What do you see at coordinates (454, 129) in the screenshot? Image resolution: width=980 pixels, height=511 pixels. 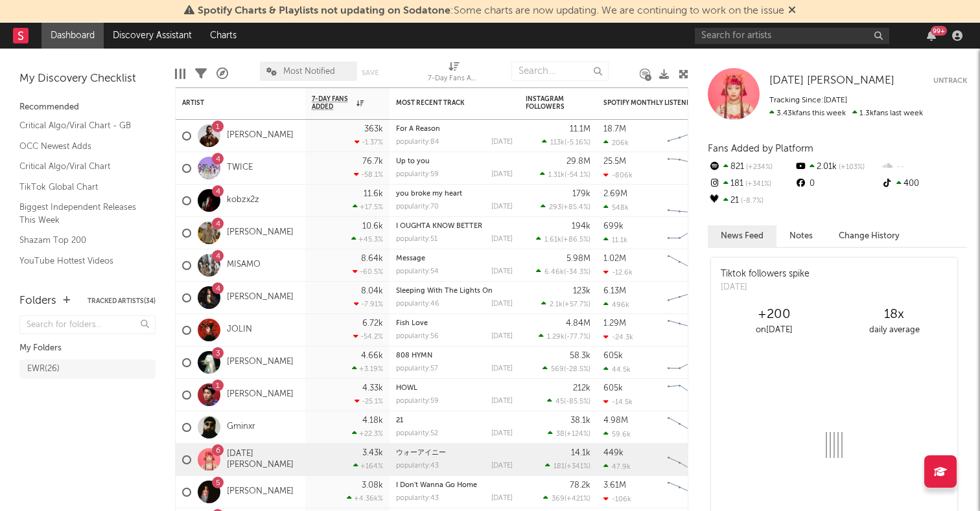 I see `div: For A Reason` at bounding box center [454, 129].